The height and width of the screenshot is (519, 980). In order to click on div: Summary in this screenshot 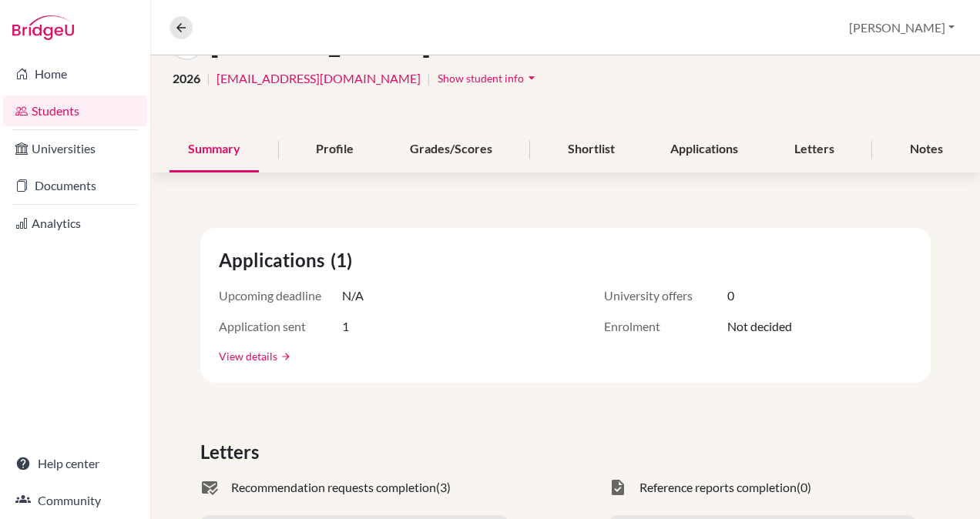, I will do `click(214, 149)`.